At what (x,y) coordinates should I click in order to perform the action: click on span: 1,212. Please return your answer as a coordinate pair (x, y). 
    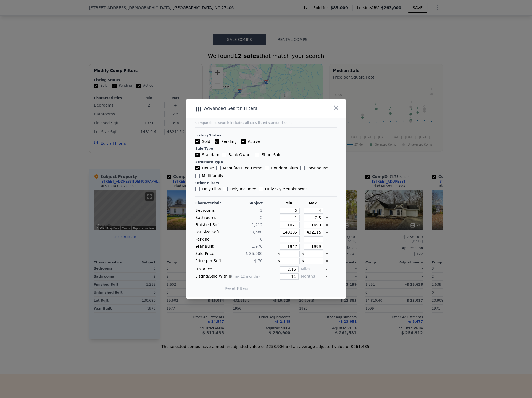
    Looking at the image, I should click on (257, 225).